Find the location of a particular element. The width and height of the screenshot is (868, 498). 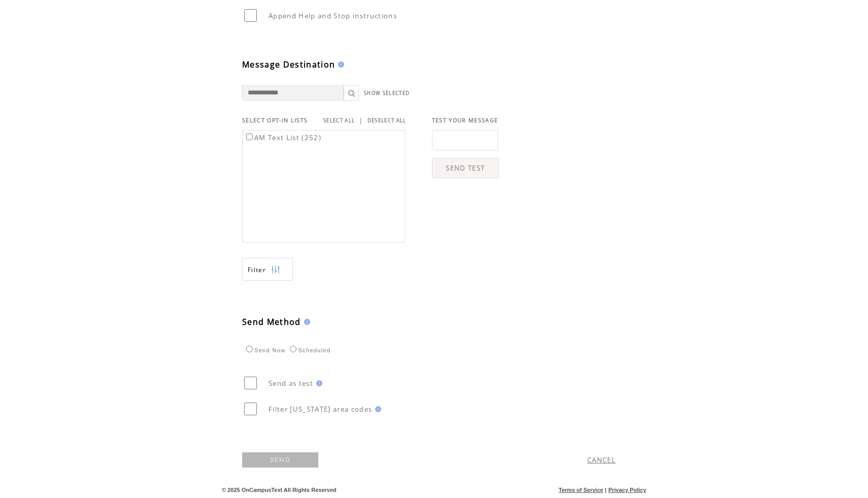

label: Send Now is located at coordinates (264, 350).